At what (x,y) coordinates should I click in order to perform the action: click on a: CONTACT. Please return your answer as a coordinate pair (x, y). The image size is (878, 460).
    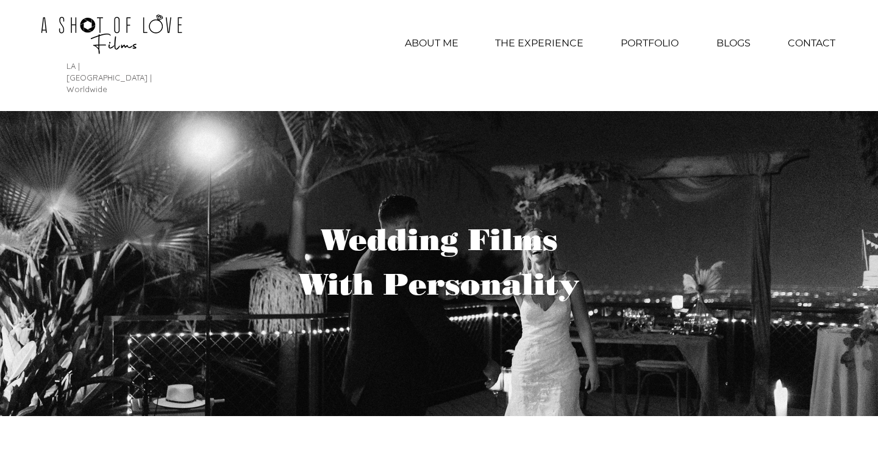
    Looking at the image, I should click on (811, 43).